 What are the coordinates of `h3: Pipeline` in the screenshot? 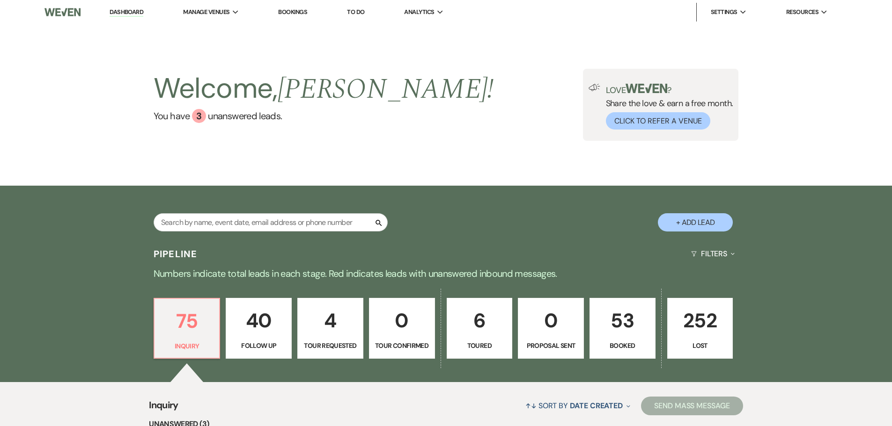 It's located at (176, 254).